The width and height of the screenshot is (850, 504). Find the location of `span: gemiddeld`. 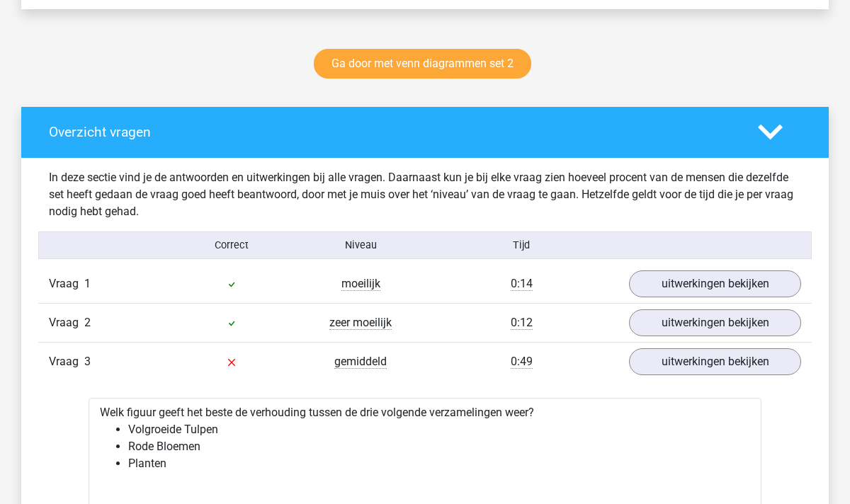

span: gemiddeld is located at coordinates (361, 361).